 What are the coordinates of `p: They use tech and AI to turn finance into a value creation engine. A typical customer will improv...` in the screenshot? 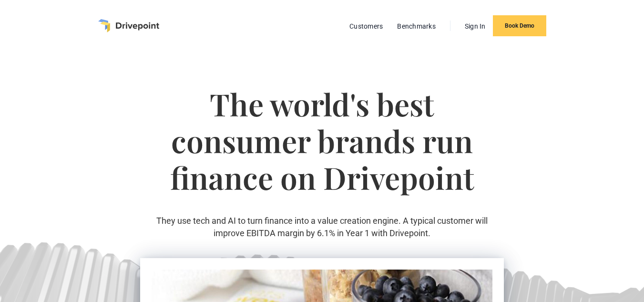 It's located at (322, 227).